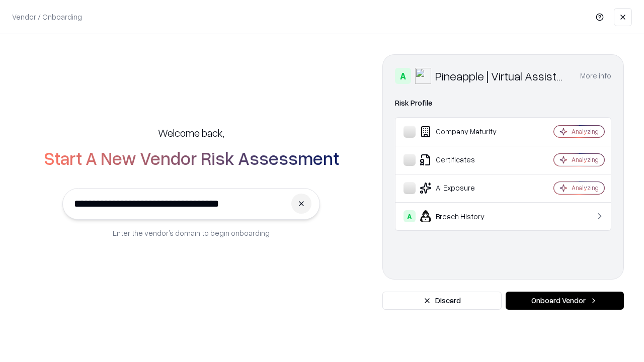 The width and height of the screenshot is (644, 362). What do you see at coordinates (191, 158) in the screenshot?
I see `h2: Start A New Vendor Risk Assessment` at bounding box center [191, 158].